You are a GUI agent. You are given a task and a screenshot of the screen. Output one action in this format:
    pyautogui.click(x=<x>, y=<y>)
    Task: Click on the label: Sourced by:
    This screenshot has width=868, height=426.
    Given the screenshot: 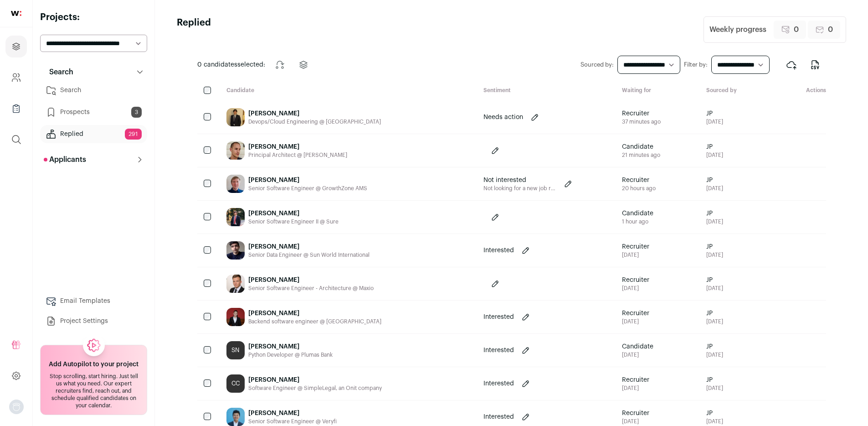 What is the action you would take?
    pyautogui.click(x=597, y=65)
    